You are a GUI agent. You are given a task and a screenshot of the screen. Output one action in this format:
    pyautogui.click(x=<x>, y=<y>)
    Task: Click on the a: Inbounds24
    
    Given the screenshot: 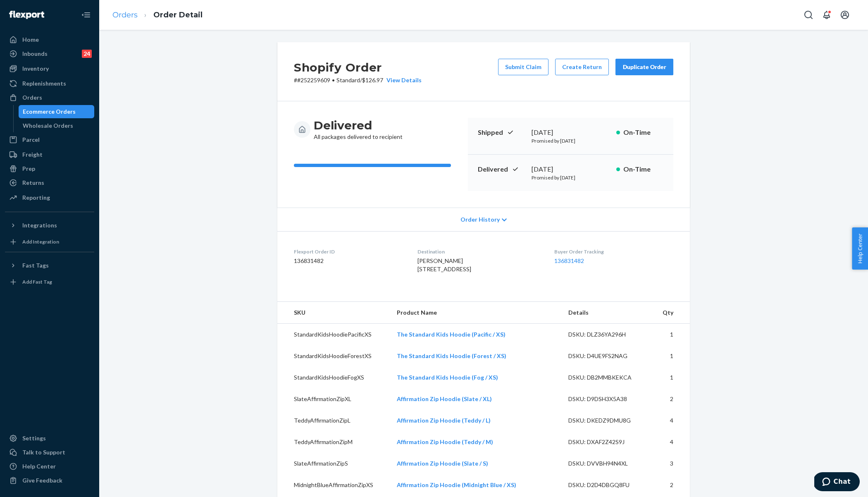 What is the action you would take?
    pyautogui.click(x=49, y=54)
    